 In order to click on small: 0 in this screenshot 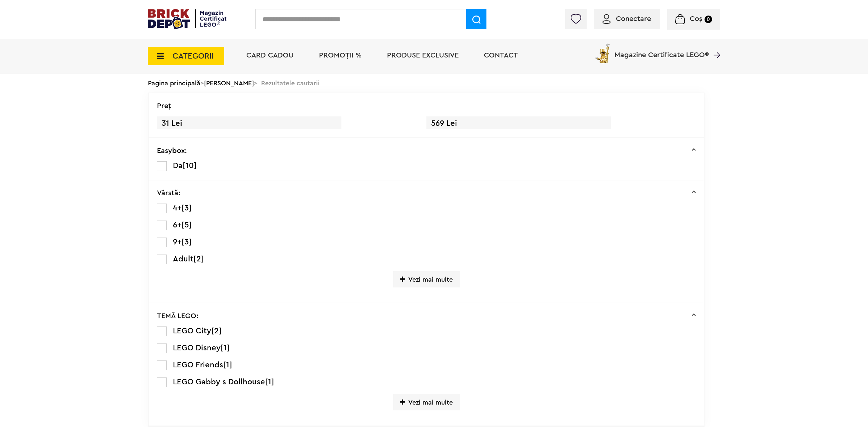, I will do `click(708, 19)`.